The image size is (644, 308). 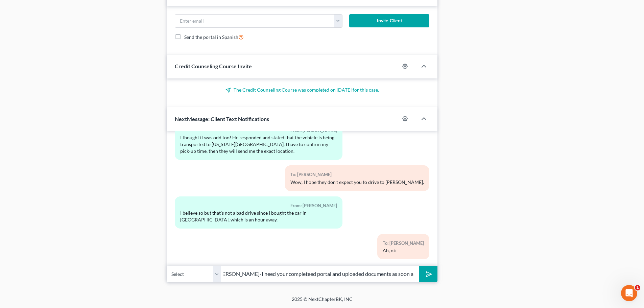 I want to click on button: Invite Client, so click(x=390, y=21).